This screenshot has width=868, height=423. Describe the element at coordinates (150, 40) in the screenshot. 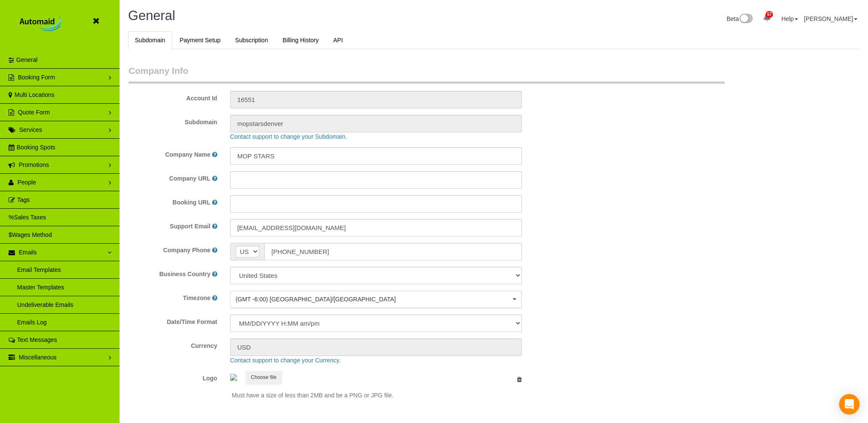

I see `a: Subdomain` at that location.